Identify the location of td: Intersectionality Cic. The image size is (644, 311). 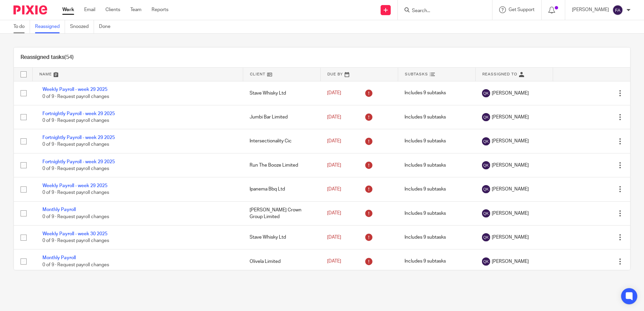
(281, 141).